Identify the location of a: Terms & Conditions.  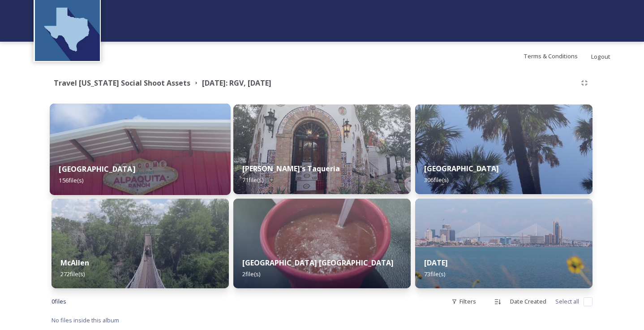
(557, 56).